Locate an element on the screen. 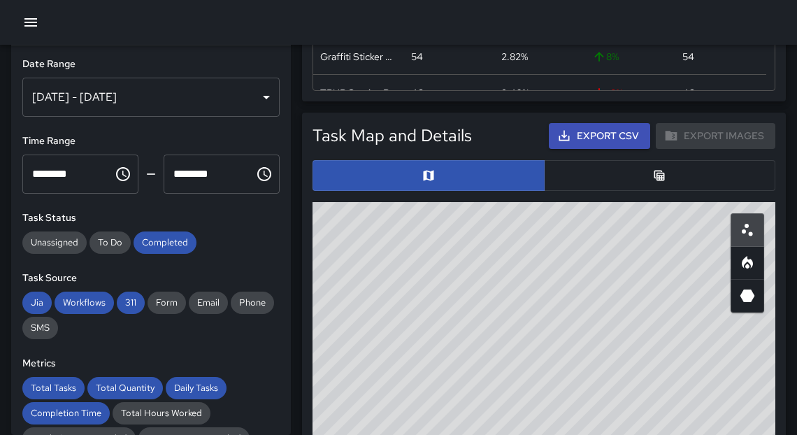 Image resolution: width=797 pixels, height=435 pixels. button: Export CSV is located at coordinates (599, 136).